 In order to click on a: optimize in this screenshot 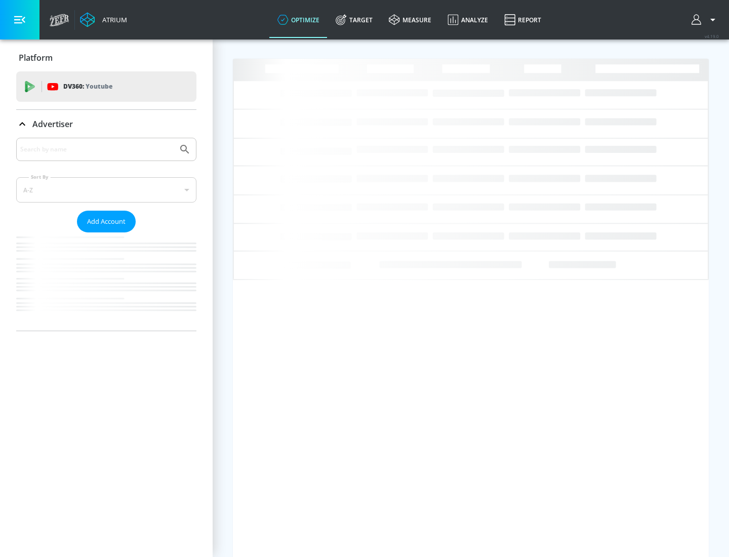, I will do `click(298, 20)`.